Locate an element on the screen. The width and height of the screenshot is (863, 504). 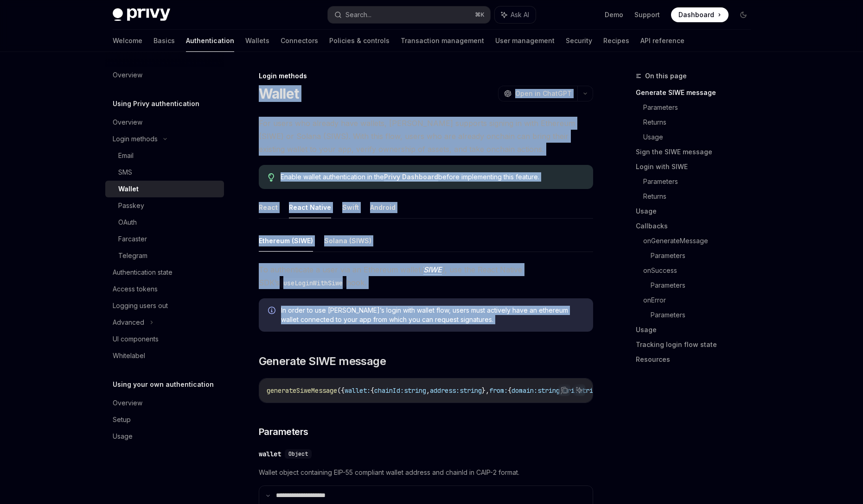
a: Farcaster is located at coordinates (165, 239).